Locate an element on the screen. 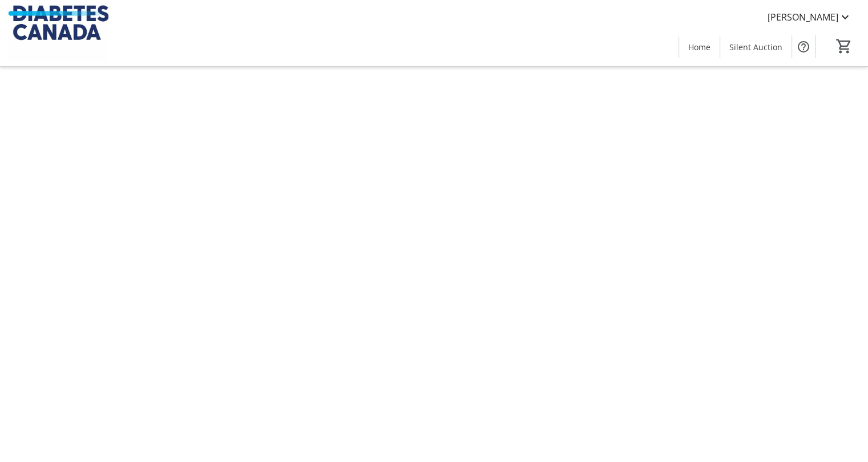 The width and height of the screenshot is (868, 462). a: Silent Auction is located at coordinates (756, 46).